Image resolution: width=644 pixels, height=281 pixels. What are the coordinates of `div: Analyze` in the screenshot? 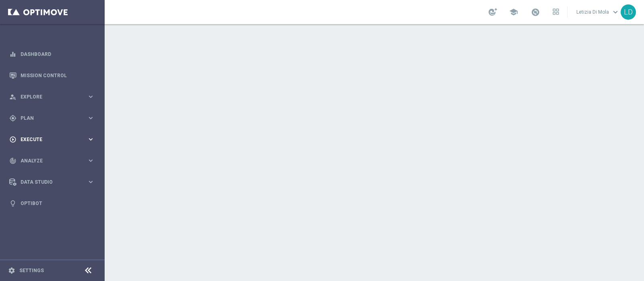 It's located at (48, 161).